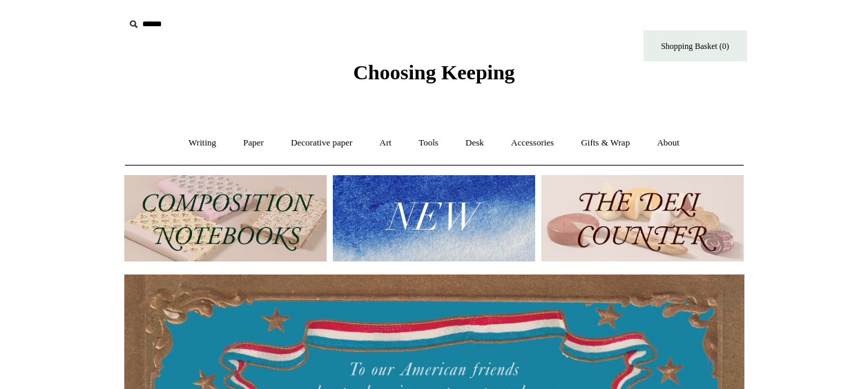 Image resolution: width=868 pixels, height=389 pixels. Describe the element at coordinates (225, 218) in the screenshot. I see `img: 202302 Composition ledgers.jpg__PID:69722ee6-fa44-49dd-a067-31375e5d54ec` at that location.